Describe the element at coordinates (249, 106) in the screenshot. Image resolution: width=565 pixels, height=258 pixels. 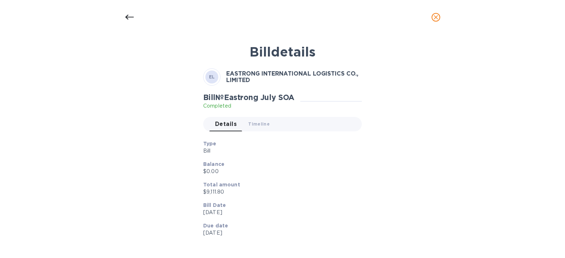
I see `p: Completed` at that location.